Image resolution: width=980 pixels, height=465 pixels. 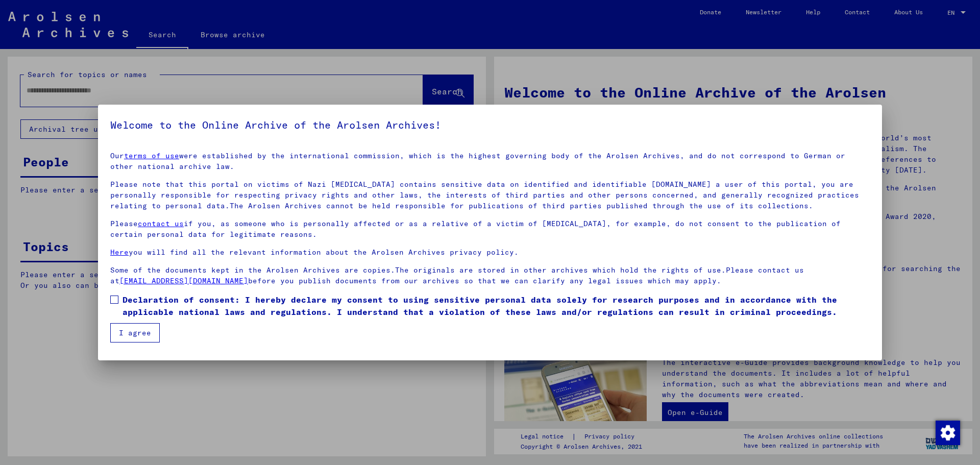 What do you see at coordinates (135, 333) in the screenshot?
I see `button: I agree` at bounding box center [135, 333].